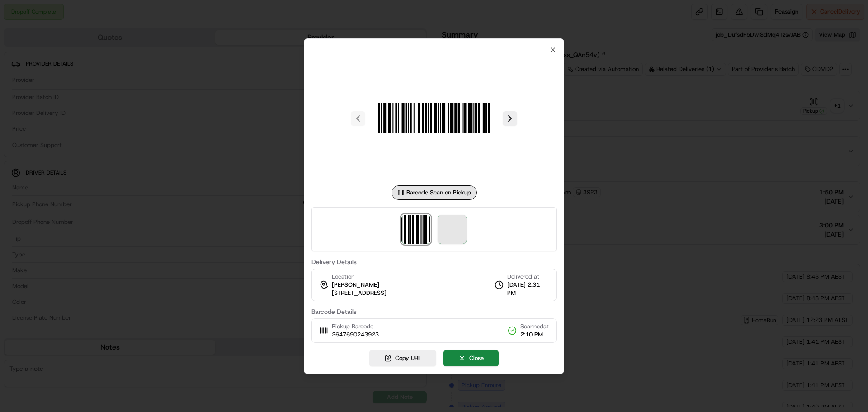 The width and height of the screenshot is (868, 412). I want to click on span: Pickup Barcode, so click(356, 327).